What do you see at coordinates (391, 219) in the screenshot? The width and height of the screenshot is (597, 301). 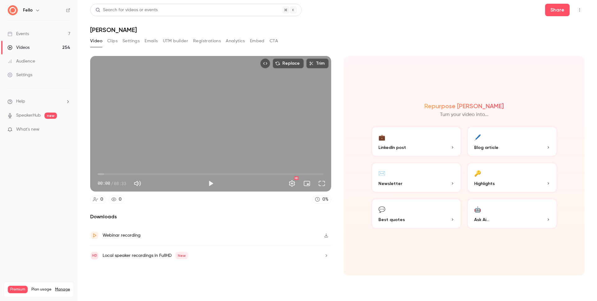 I see `span: Best quotes` at bounding box center [391, 219].